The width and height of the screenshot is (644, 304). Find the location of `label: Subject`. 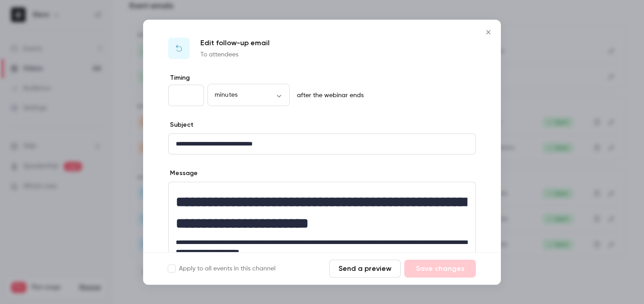

label: Subject is located at coordinates (181, 125).